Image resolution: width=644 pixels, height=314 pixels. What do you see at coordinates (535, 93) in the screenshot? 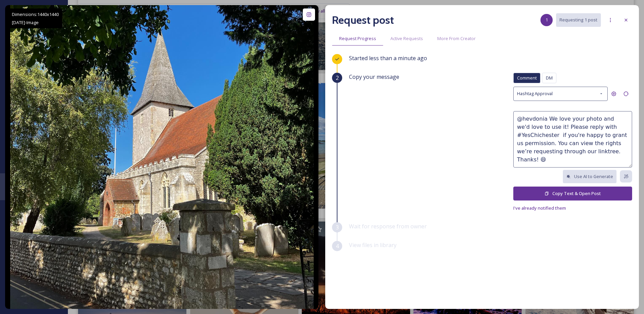
I see `span: Hashtag Approval` at bounding box center [535, 93].